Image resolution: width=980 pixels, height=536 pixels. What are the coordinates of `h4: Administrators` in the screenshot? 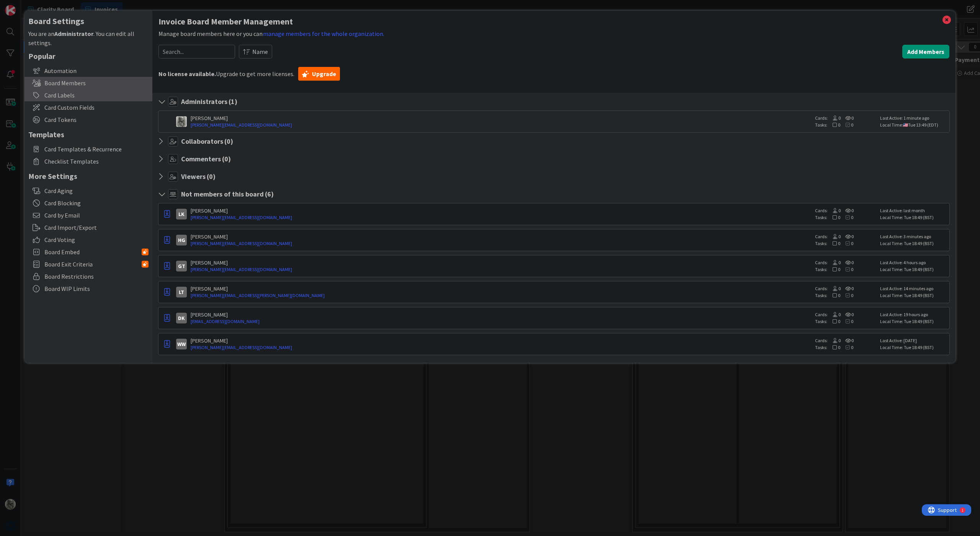 It's located at (209, 102).